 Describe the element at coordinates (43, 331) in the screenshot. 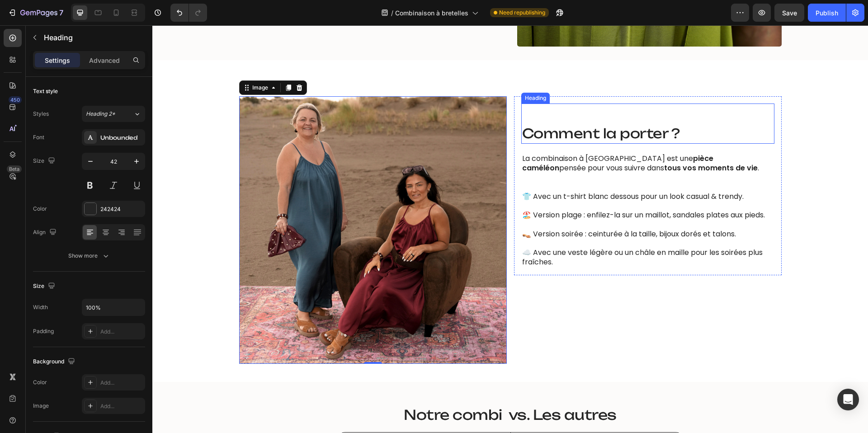

I see `div: Padding` at that location.